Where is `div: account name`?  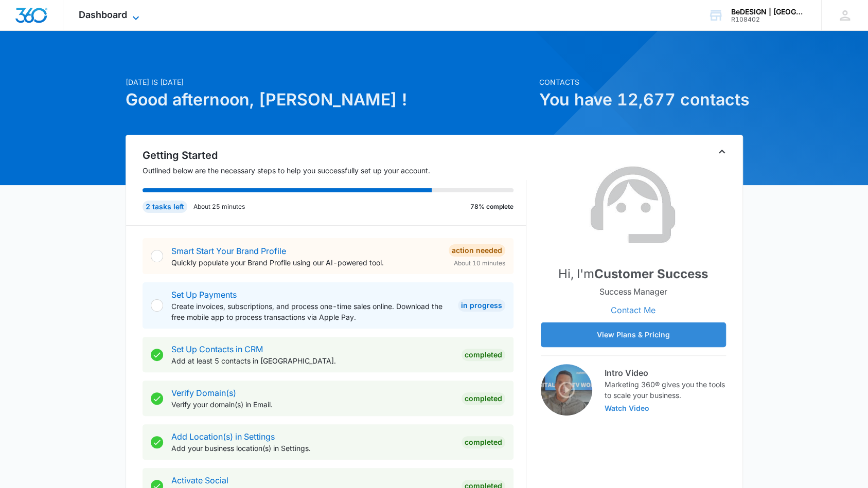 div: account name is located at coordinates (769, 12).